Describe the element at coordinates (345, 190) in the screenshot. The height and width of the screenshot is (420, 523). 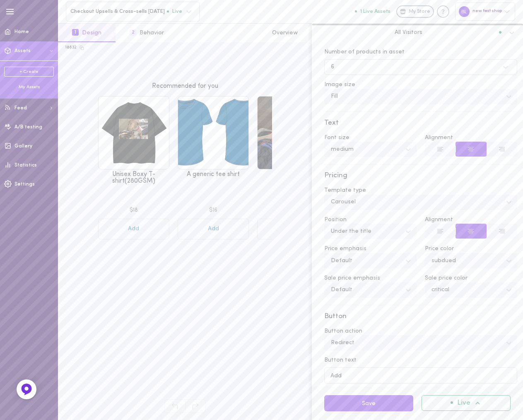
I see `span: Template type` at that location.